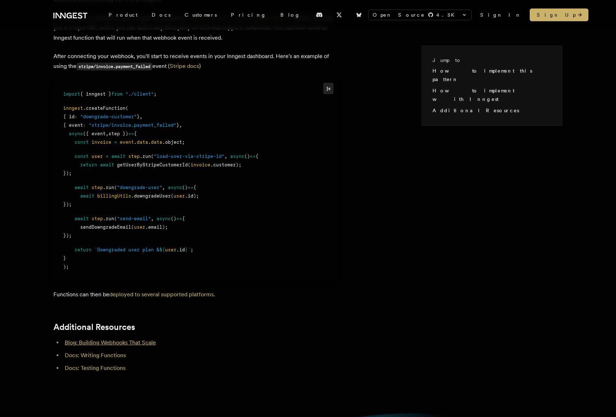  I want to click on span: .customer);, so click(226, 164).